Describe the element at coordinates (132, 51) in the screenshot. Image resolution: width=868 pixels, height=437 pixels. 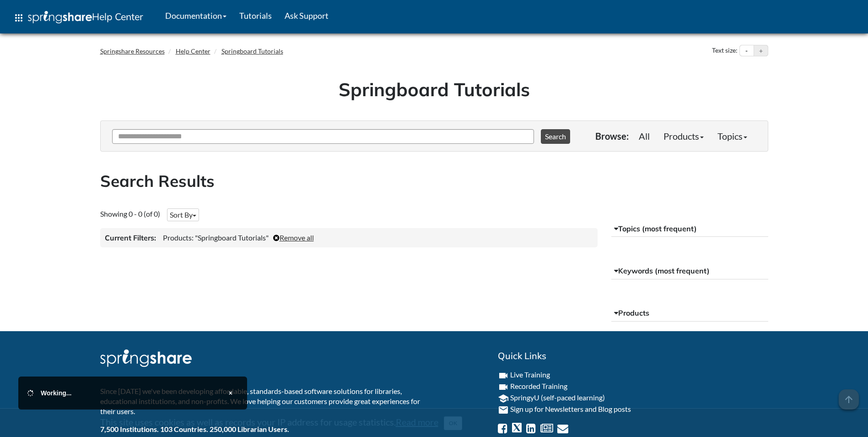
I see `a: Springshare Resources` at that location.